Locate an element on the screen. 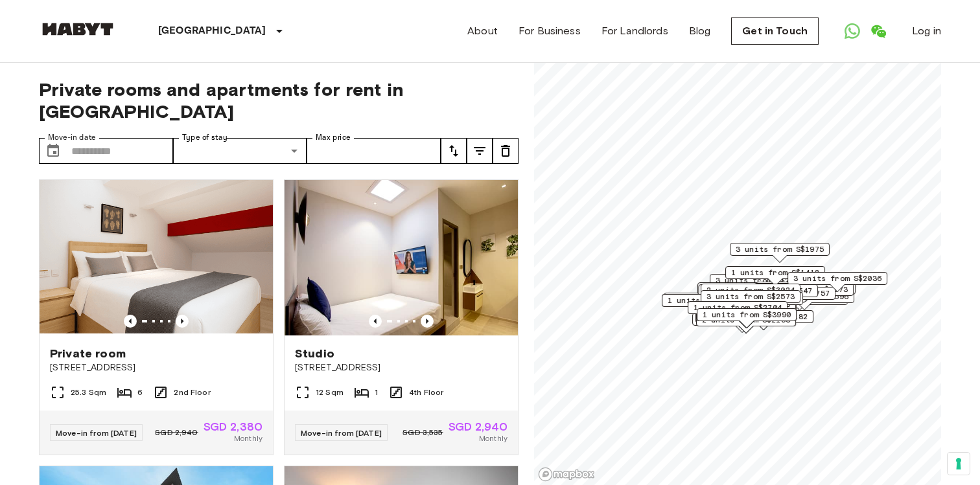  a: Mapbox logo is located at coordinates (567, 474).